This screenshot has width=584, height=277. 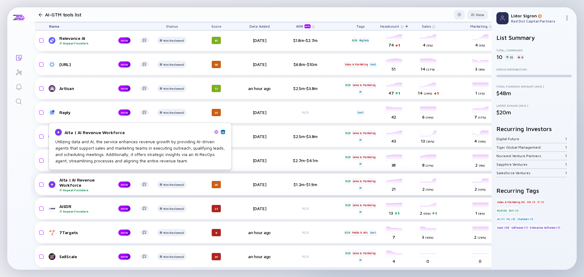 I want to click on div: Reply, so click(x=84, y=112).